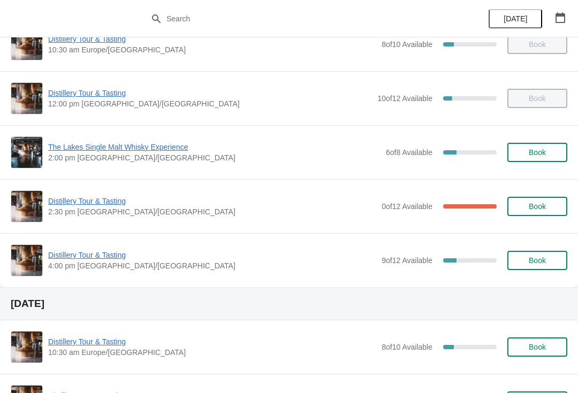 The width and height of the screenshot is (578, 393). What do you see at coordinates (214, 147) in the screenshot?
I see `span: The Lakes Single Malt Whisky Experience` at bounding box center [214, 147].